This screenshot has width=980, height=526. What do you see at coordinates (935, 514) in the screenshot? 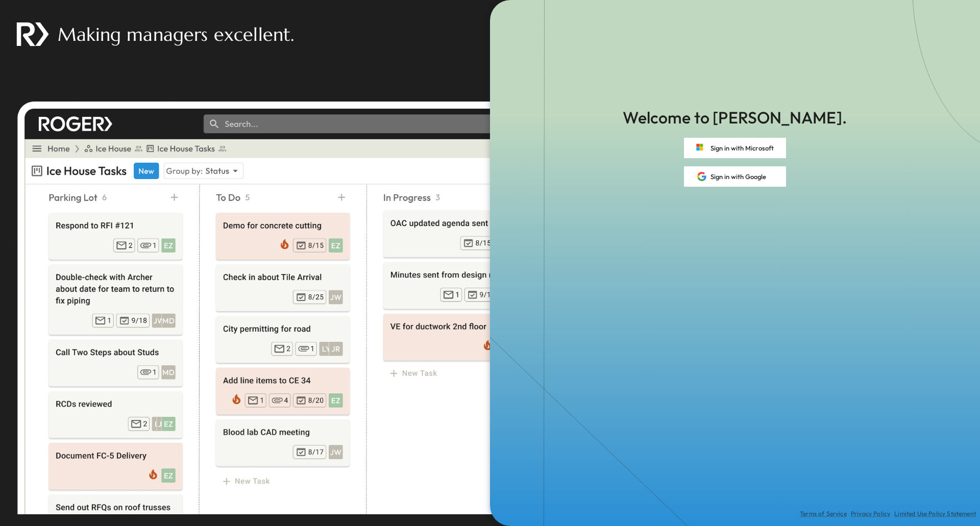
I see `a: Limited Use Policy Statement` at bounding box center [935, 514].